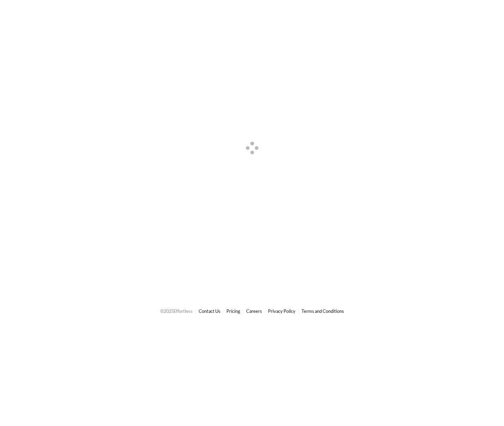  Describe the element at coordinates (323, 311) in the screenshot. I see `a: Terms and Conditions` at that location.